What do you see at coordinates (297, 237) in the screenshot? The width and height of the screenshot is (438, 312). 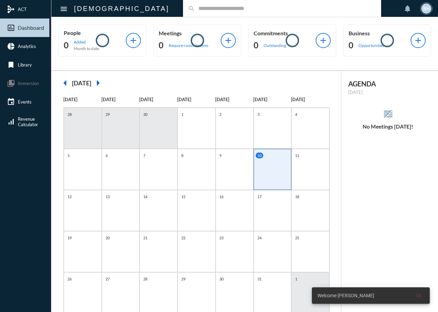 I see `p: 25` at bounding box center [297, 237].